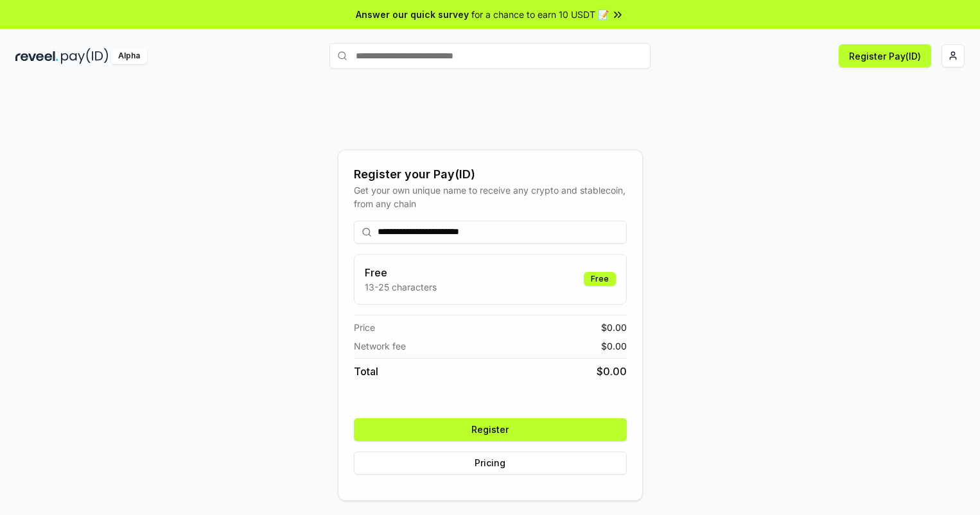 The height and width of the screenshot is (515, 980). What do you see at coordinates (36, 56) in the screenshot?
I see `img: reveel_dark` at bounding box center [36, 56].